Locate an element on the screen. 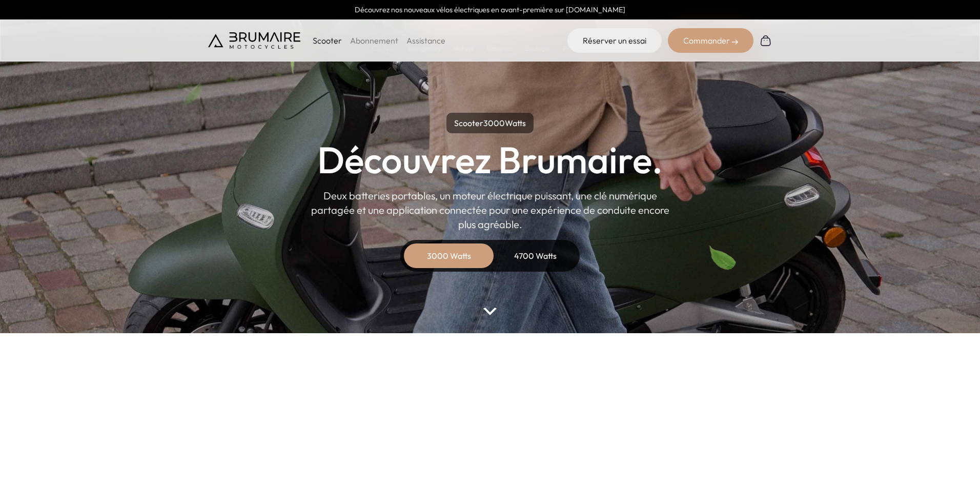 Image resolution: width=980 pixels, height=489 pixels. img: arrow-bottom.png is located at coordinates (490, 311).